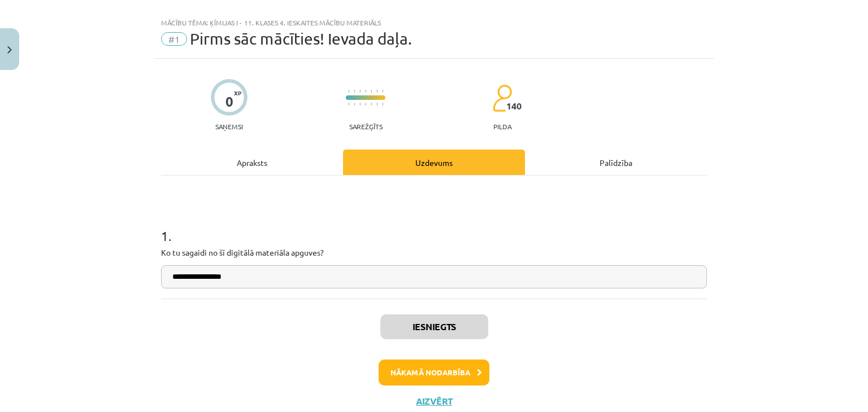 The image size is (868, 412). Describe the element at coordinates (434, 327) in the screenshot. I see `button: Iesniegts` at that location.